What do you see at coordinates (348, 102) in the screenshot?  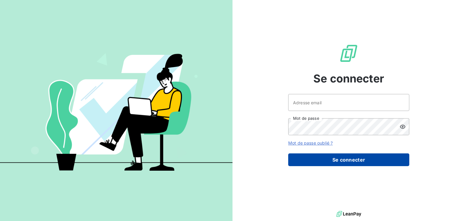 I see `input: placeholder` at bounding box center [348, 102].